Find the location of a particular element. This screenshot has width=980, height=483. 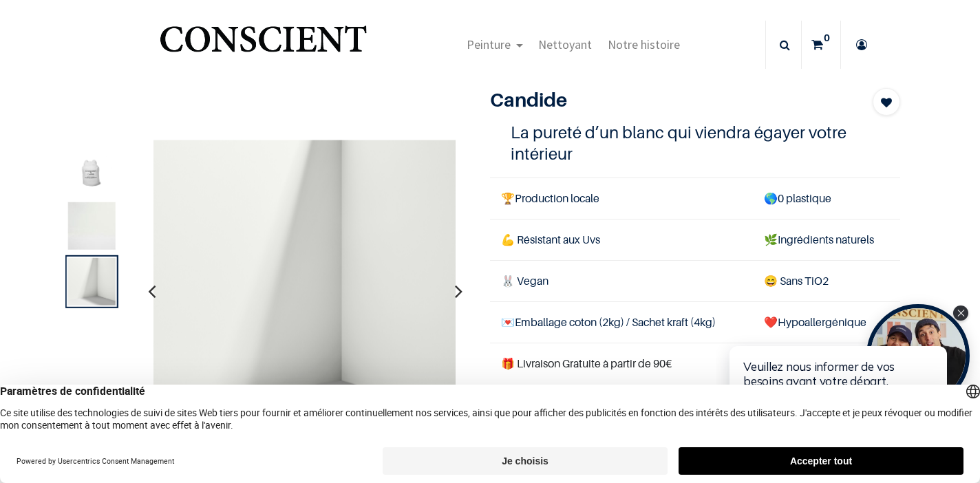

h1: Candide is located at coordinates (664, 99).